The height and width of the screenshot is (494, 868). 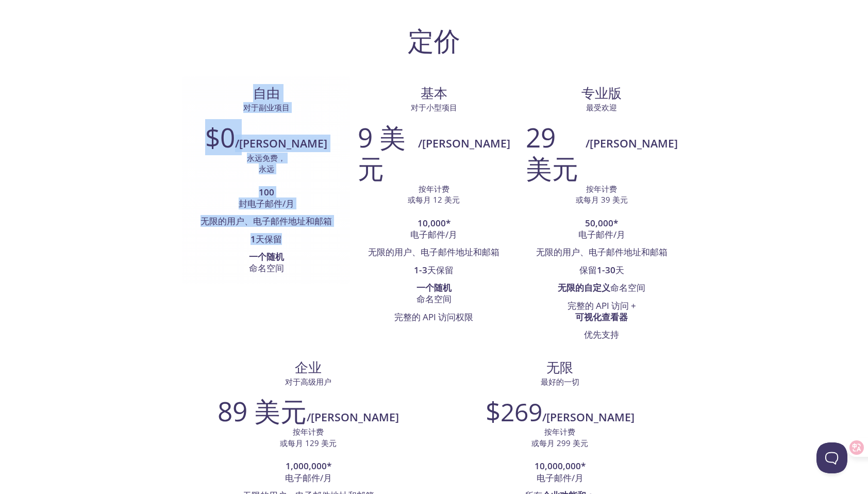 What do you see at coordinates (434, 223) in the screenshot?
I see `strong: 10,000*` at bounding box center [434, 223].